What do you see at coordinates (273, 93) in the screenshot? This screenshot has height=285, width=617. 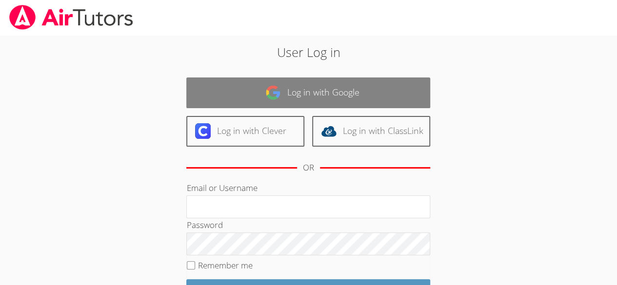 I see `img: google-logo-50288ca7cdecda66e5e0955fdab243c47b7ad437acaf1139b6f446037453330a.svg` at bounding box center [273, 93].